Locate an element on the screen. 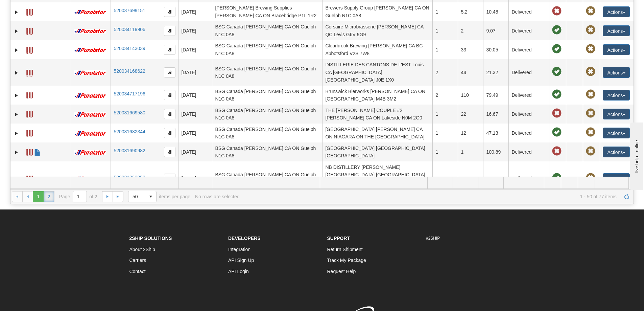 This screenshot has height=311, width=644. a: Go to the last page is located at coordinates (118, 197).